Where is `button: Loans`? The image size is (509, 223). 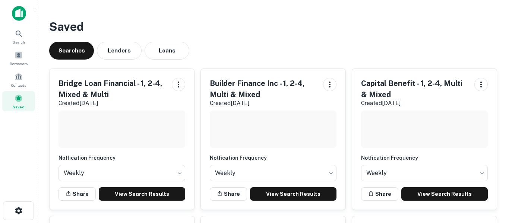 button: Loans is located at coordinates (167, 51).